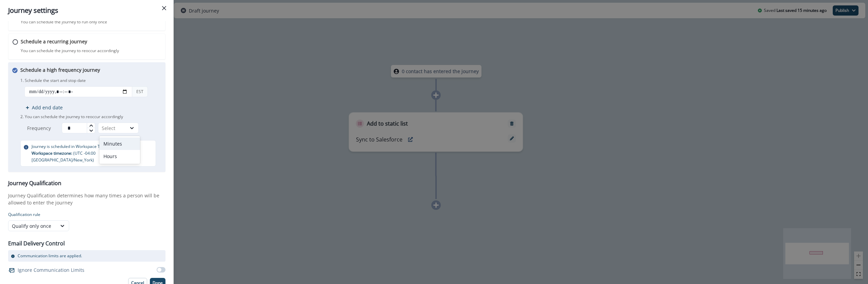  What do you see at coordinates (64, 22) in the screenshot?
I see `p: You can schedule the journey to run only once` at bounding box center [64, 22].